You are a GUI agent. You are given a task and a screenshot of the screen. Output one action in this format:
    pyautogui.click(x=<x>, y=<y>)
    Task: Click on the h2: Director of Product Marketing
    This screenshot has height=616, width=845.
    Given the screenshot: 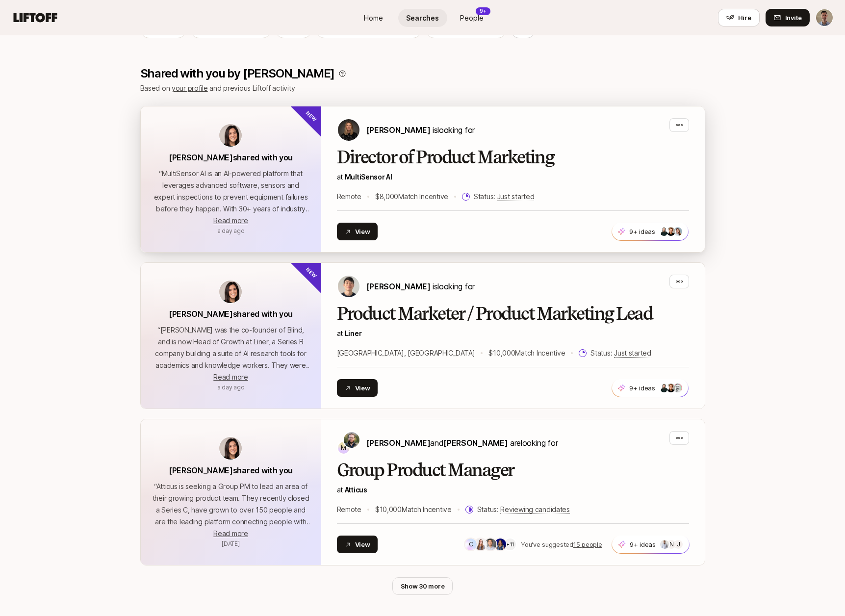 What is the action you would take?
    pyautogui.click(x=513, y=157)
    